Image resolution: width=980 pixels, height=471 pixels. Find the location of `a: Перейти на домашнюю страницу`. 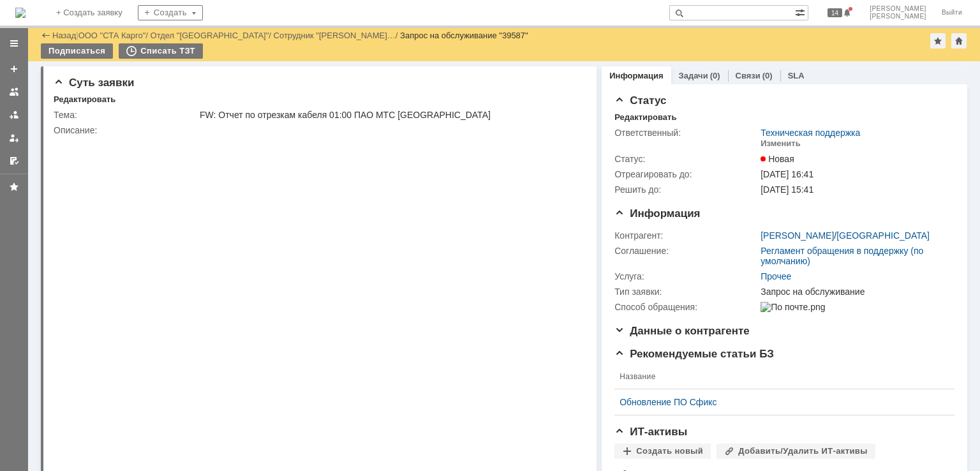

a: Перейти на домашнюю страницу is located at coordinates (20, 13).